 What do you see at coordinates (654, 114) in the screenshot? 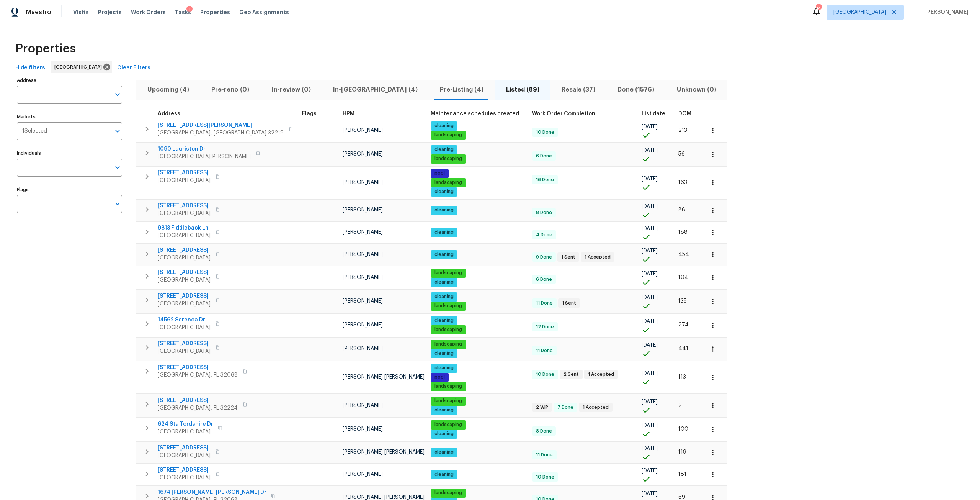
I see `span: List date` at bounding box center [654, 114].